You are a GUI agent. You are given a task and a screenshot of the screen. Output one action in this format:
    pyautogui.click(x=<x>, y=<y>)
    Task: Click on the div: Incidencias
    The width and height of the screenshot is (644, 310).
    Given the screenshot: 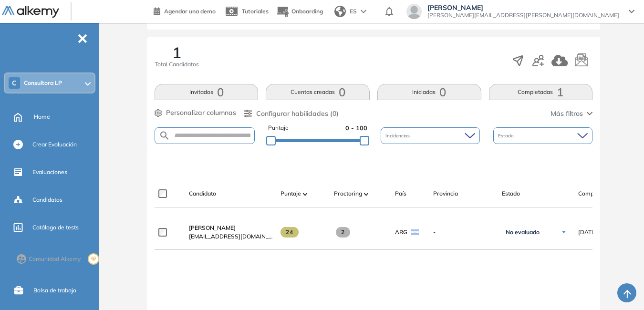 What is the action you would take?
    pyautogui.click(x=430, y=136)
    